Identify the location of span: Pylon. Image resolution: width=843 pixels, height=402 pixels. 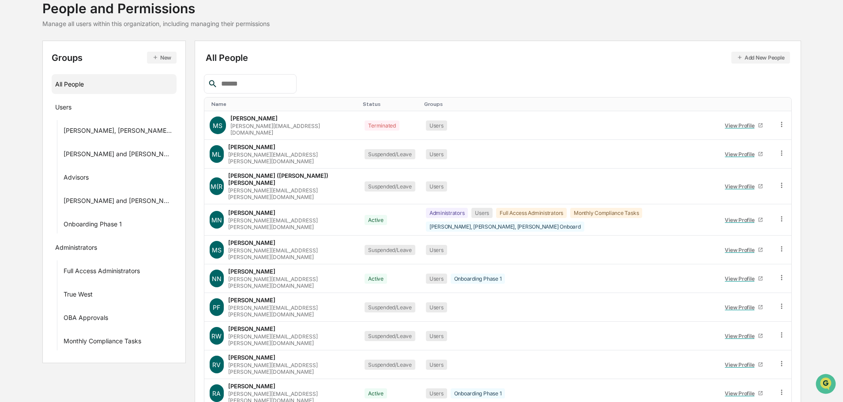
(97, 198).